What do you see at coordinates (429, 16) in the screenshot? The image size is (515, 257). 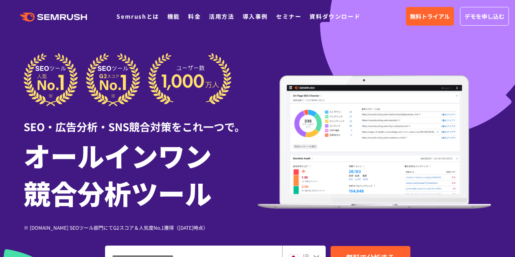 I see `span: 無料トライアル` at bounding box center [429, 16].